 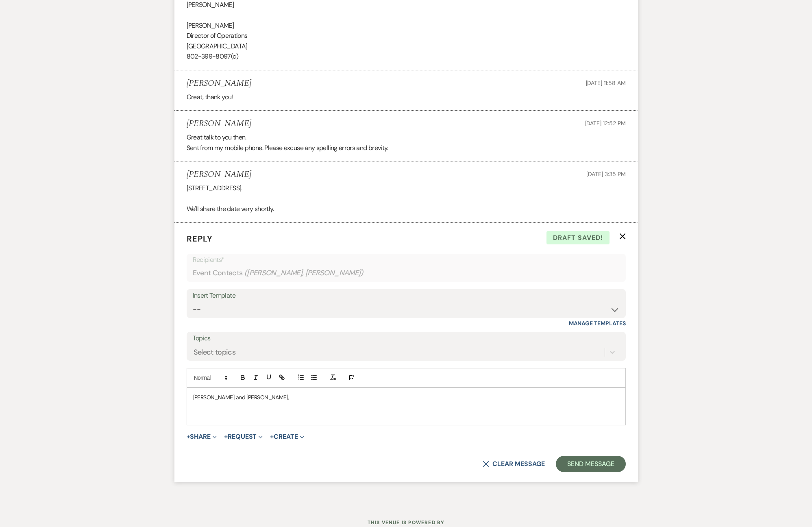 I want to click on p: Recipients*, so click(x=406, y=260).